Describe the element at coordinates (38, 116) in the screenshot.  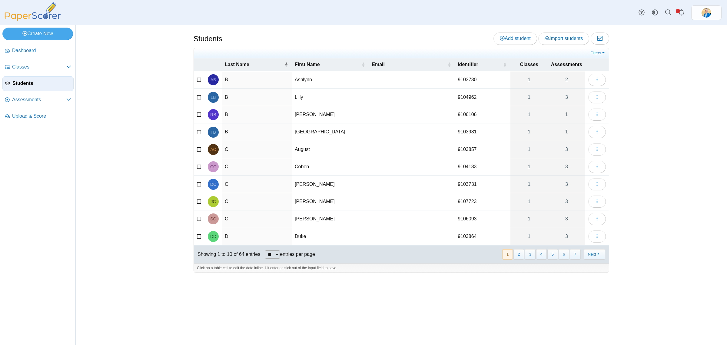
I see `a: Upload & Score` at that location.